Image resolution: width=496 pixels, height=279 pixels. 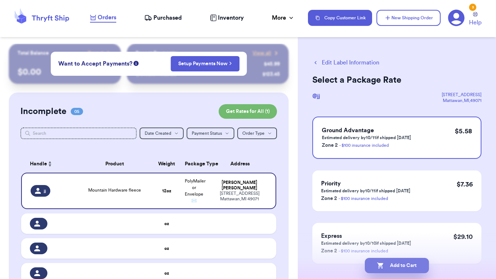 I want to click on button: Payment Status, so click(x=210, y=133).